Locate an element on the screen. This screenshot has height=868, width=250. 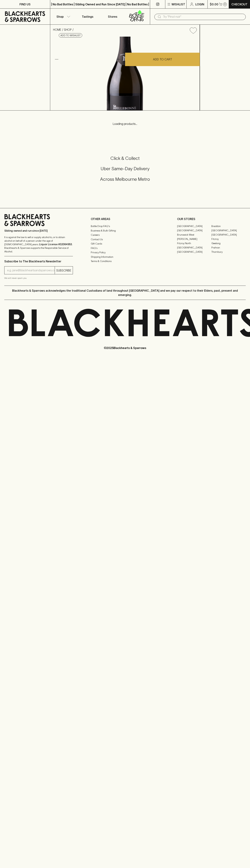
p: Checkout is located at coordinates (239, 4).